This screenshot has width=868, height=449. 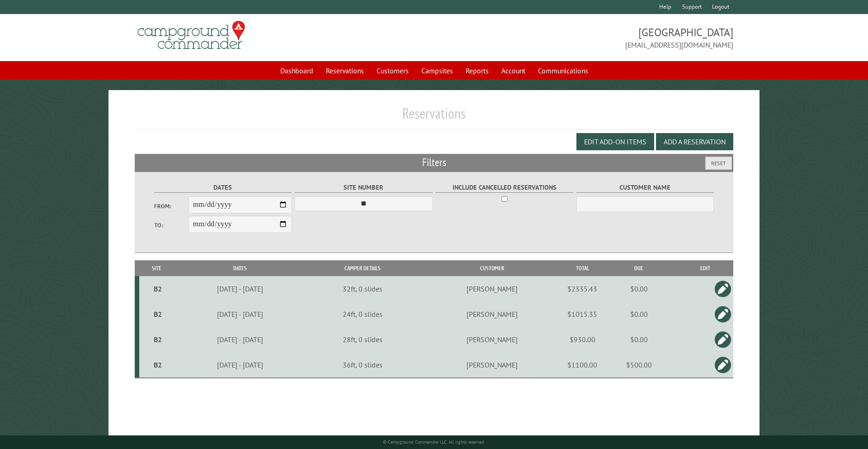 What do you see at coordinates (363, 267) in the screenshot?
I see `th: Camper Details` at bounding box center [363, 267].